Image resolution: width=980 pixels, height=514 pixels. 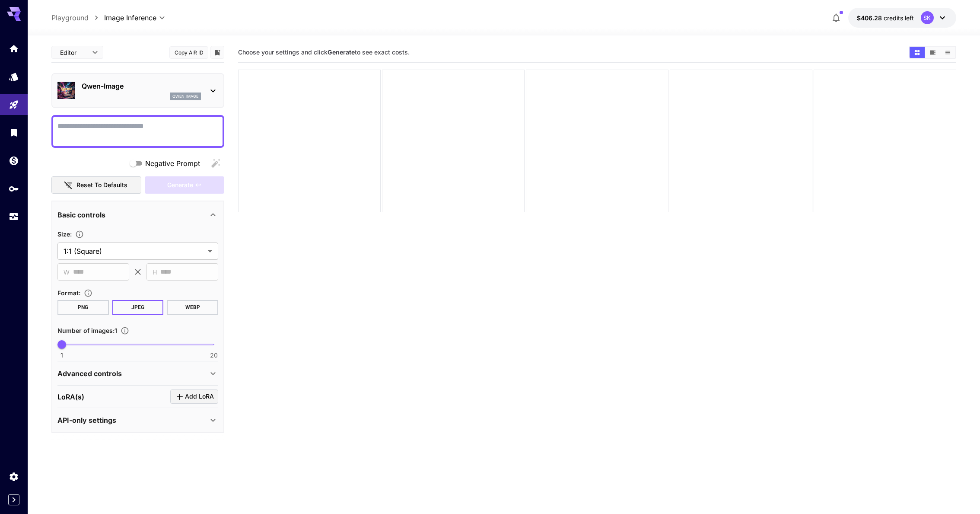 I want to click on span: 1, so click(x=62, y=355).